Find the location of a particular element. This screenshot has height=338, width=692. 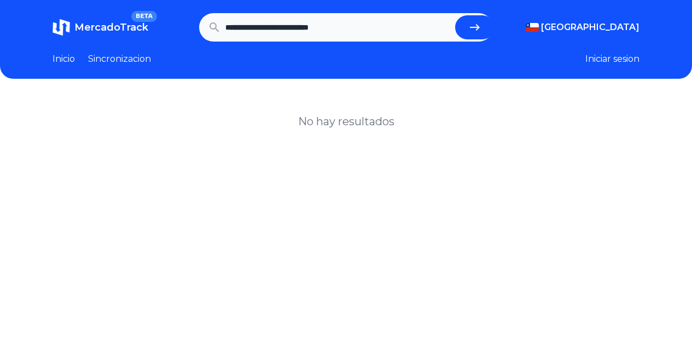

a: Inicio is located at coordinates (63, 59).